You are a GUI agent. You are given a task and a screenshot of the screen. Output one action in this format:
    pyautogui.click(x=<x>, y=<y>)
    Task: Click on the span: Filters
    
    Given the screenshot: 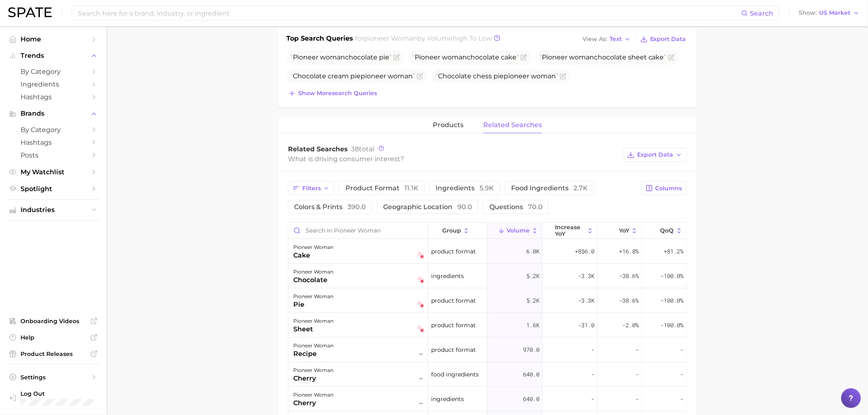 What is the action you would take?
    pyautogui.click(x=311, y=188)
    